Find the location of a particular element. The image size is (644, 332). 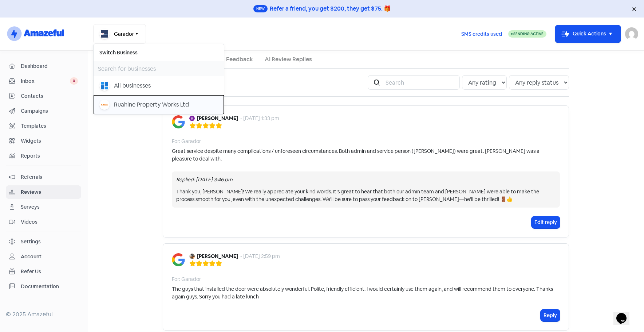

a: Account is located at coordinates (43, 257).